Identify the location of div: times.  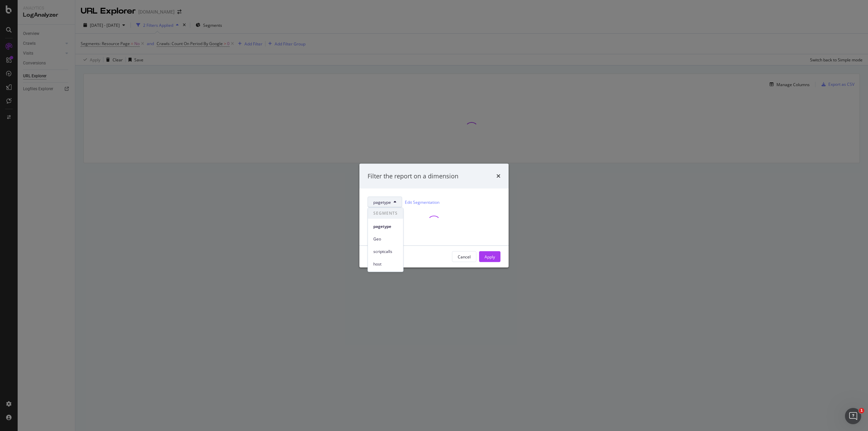
(498, 176).